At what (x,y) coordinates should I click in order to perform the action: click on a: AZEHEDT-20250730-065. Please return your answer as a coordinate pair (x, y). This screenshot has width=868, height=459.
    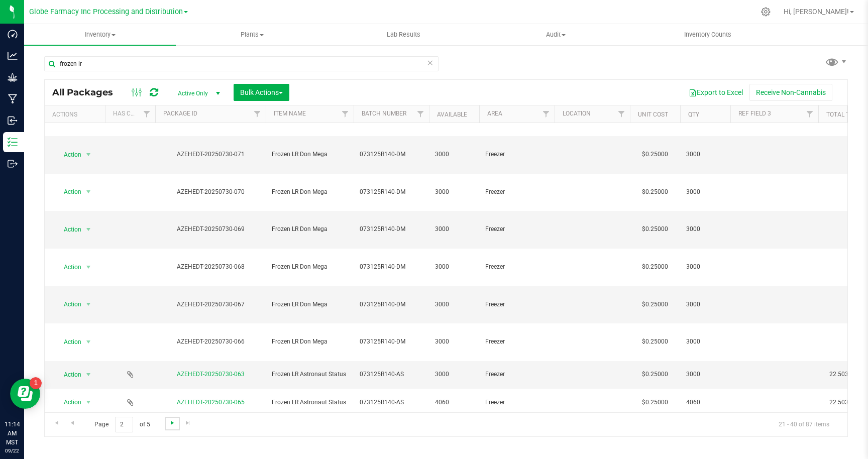
    Looking at the image, I should click on (210, 402).